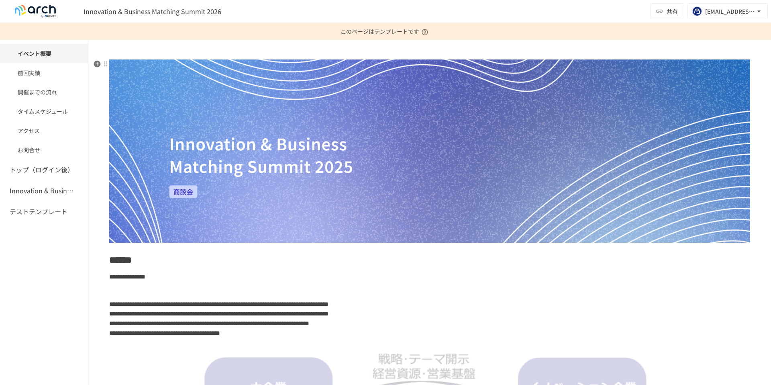 The image size is (771, 385). What do you see at coordinates (386, 31) in the screenshot?
I see `p: このページはテンプレートです` at bounding box center [386, 31].